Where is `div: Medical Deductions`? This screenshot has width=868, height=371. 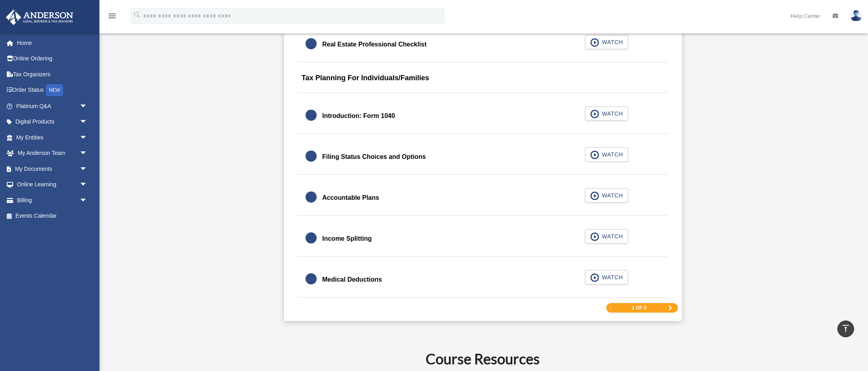
div: Medical Deductions is located at coordinates (352, 280).